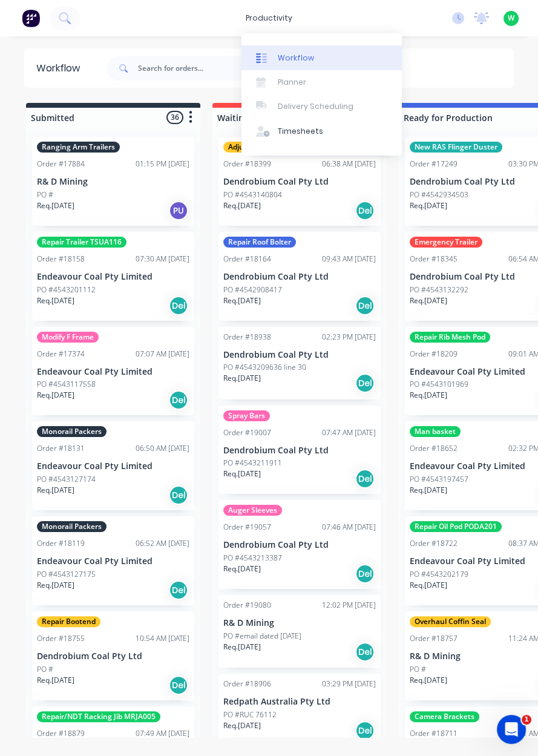 The height and width of the screenshot is (756, 538). Describe the element at coordinates (434, 354) in the screenshot. I see `div: Order #18209` at that location.